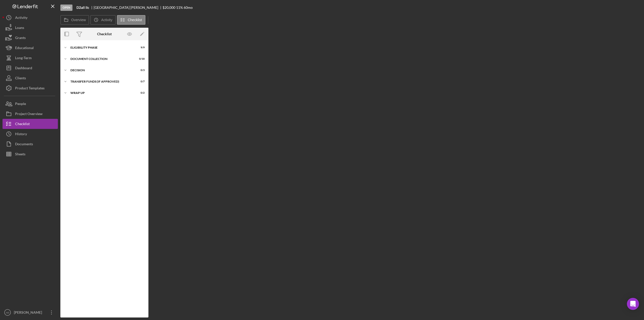  What do you see at coordinates (30, 58) in the screenshot?
I see `a: Long-Term` at bounding box center [30, 58].